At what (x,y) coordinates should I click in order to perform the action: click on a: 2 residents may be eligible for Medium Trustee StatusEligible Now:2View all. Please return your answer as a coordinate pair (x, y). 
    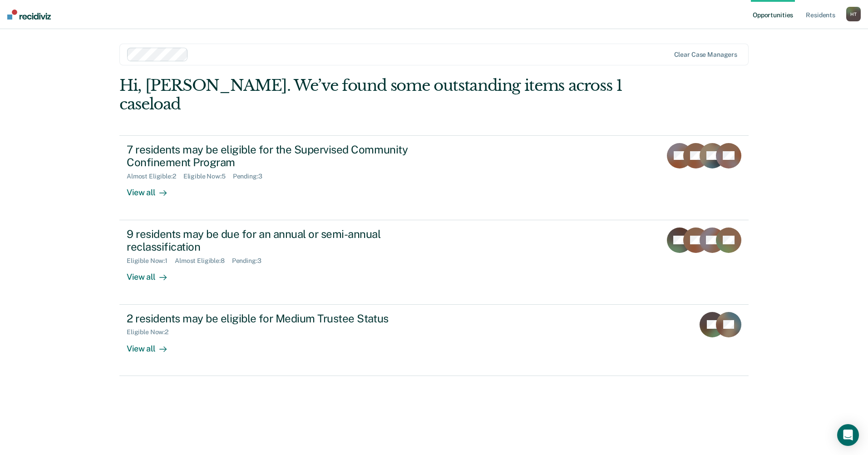
    Looking at the image, I should click on (434, 340).